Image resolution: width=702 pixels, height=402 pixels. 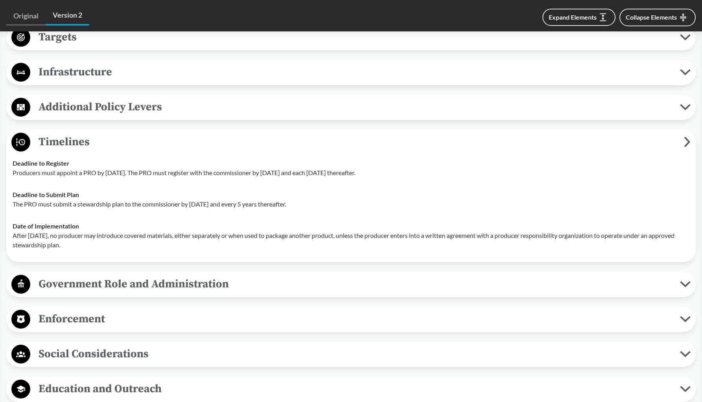 I want to click on span: Infrastructure, so click(x=355, y=72).